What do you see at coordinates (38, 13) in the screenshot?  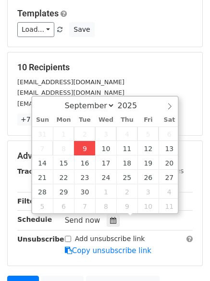 I see `a: Templates` at bounding box center [38, 13].